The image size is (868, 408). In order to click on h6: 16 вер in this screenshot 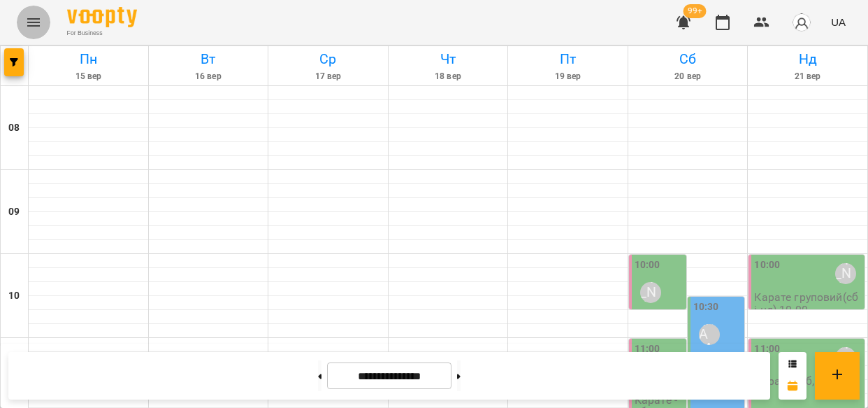, I will do `click(208, 76)`.